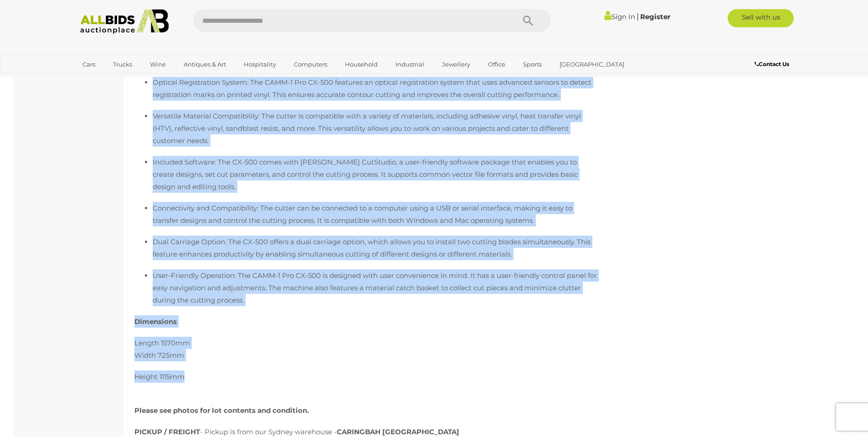  What do you see at coordinates (158, 64) in the screenshot?
I see `a: Wine` at bounding box center [158, 64].